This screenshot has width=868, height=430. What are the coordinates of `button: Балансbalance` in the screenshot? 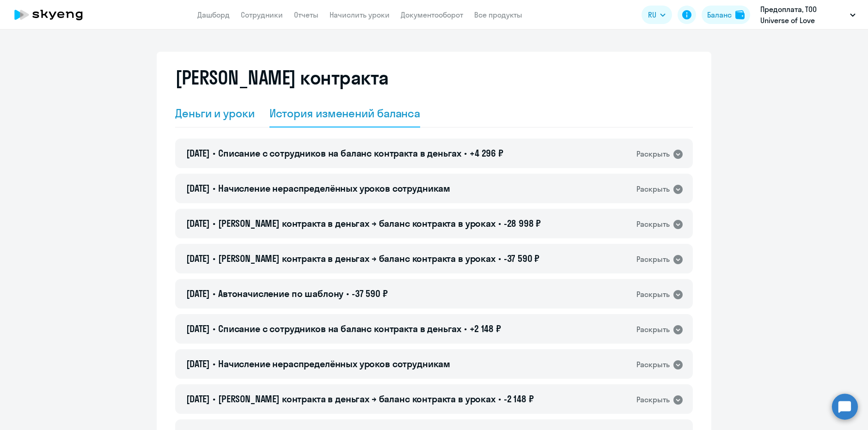 It's located at (725, 15).